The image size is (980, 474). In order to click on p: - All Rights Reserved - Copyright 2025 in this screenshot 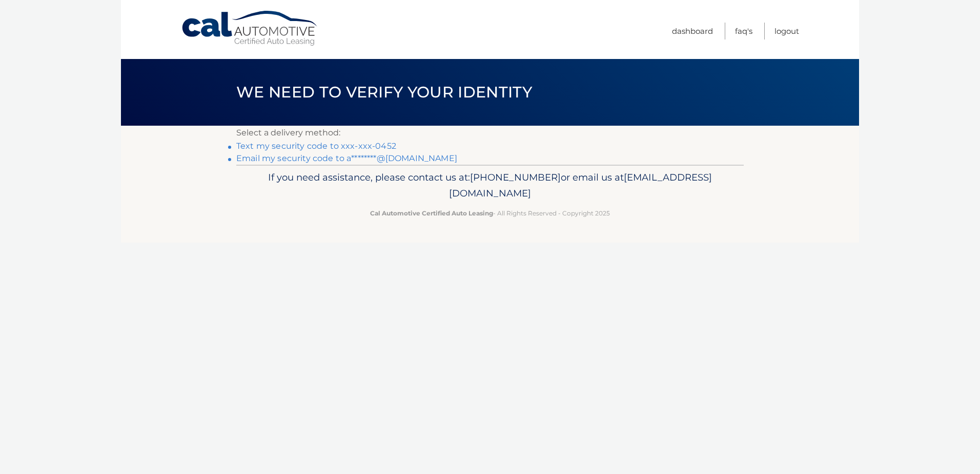, I will do `click(490, 213)`.